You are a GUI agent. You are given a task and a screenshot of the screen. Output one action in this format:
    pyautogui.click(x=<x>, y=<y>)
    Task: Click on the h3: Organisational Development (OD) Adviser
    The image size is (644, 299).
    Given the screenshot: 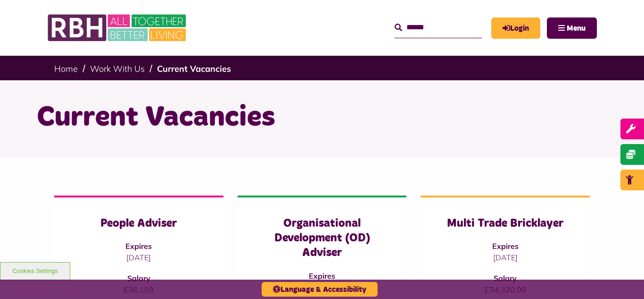 What is the action you would take?
    pyautogui.click(x=322, y=238)
    